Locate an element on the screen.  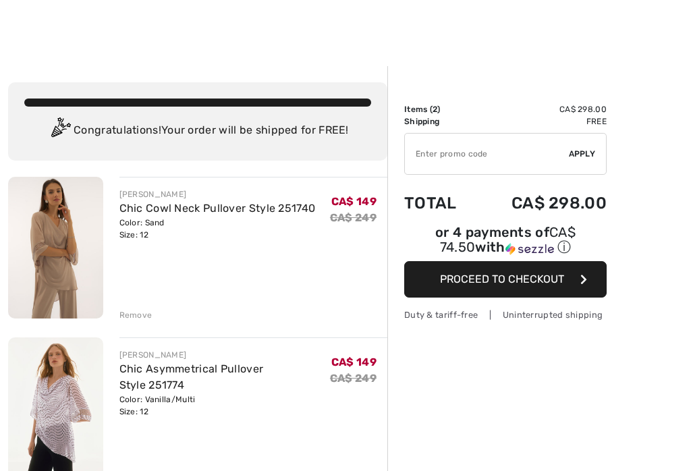
div: Color: Vanilla/Multi Size: 12 is located at coordinates (225, 406).